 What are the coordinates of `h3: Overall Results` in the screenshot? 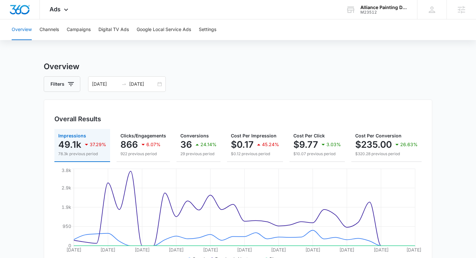 It's located at (78, 119).